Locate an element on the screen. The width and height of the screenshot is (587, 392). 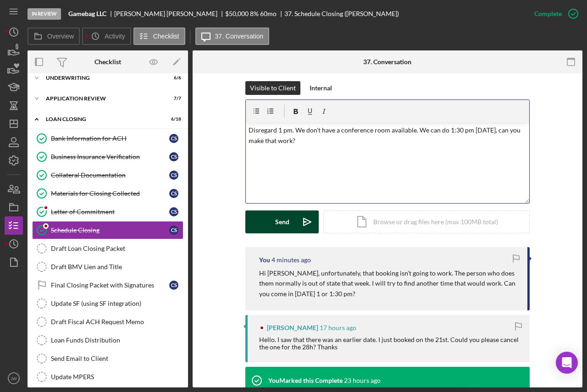
div: Materials for Closing Collected is located at coordinates (110, 194).